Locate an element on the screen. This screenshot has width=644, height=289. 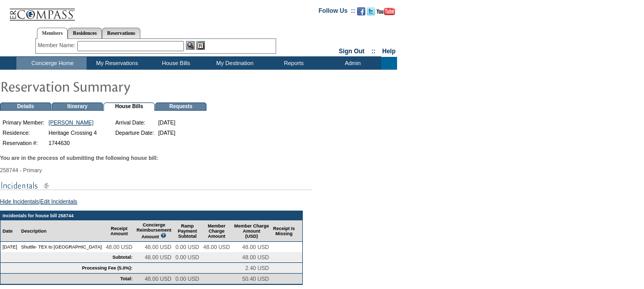
td: Reservation #: is located at coordinates (23, 143).